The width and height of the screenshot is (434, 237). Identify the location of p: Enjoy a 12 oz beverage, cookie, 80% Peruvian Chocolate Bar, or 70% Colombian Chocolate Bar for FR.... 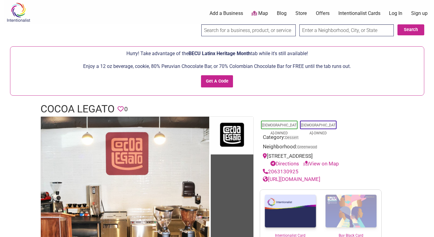
(217, 66).